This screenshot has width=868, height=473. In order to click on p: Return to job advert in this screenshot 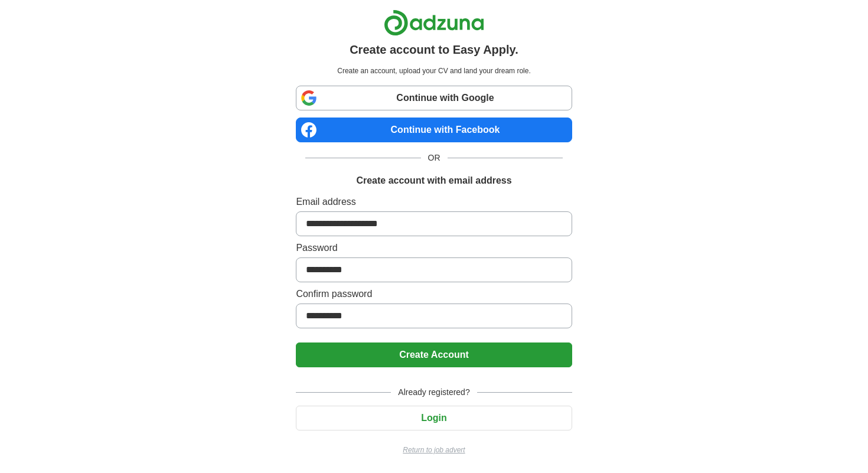, I will do `click(433, 450)`.